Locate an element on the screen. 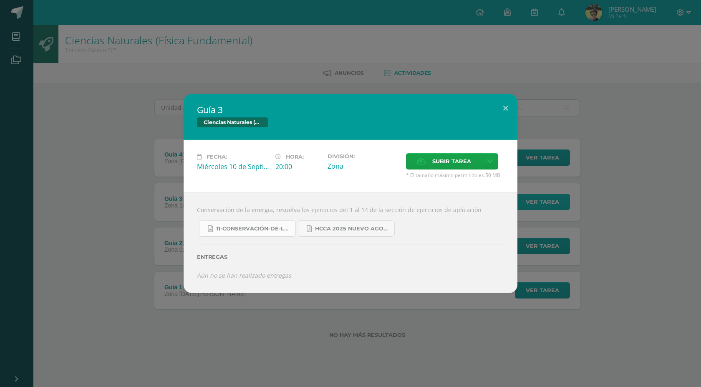 The width and height of the screenshot is (701, 387). span: * El tamaño máximo permitido es 50 MB is located at coordinates (455, 175).